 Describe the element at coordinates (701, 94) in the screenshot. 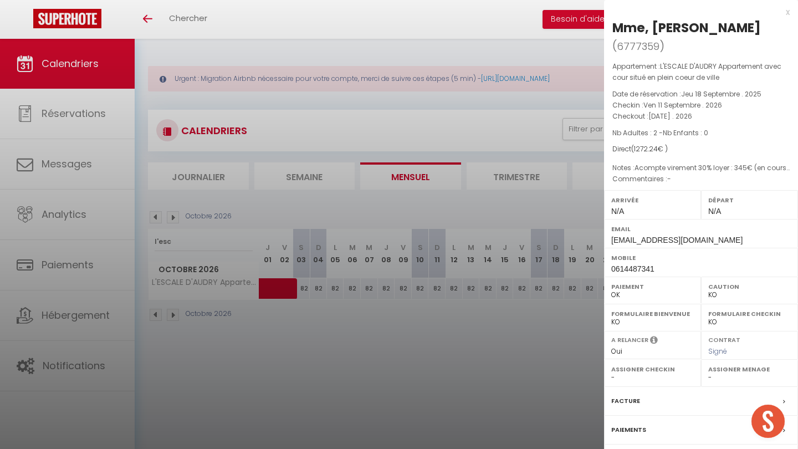

I see `p: Date de réservation :` at that location.